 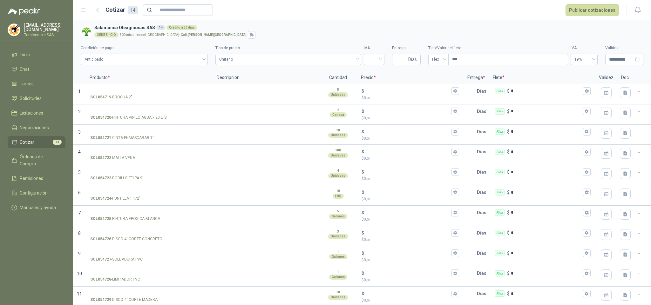 I want to click on span: 2, so click(x=79, y=112).